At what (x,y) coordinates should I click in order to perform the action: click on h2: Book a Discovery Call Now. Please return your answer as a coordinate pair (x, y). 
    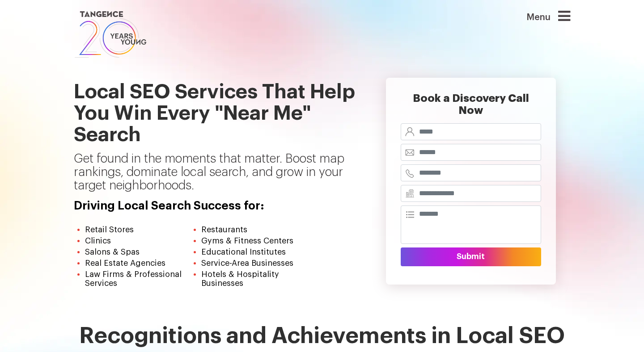
    Looking at the image, I should click on (471, 108).